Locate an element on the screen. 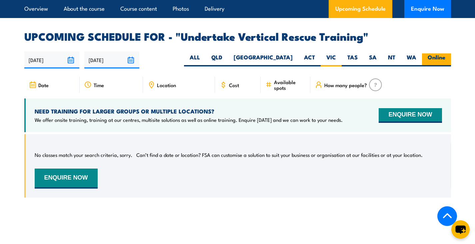 The width and height of the screenshot is (475, 244). h2: UPCOMING SCHEDULE FOR - "Undertake Vertical Rescue Training" is located at coordinates (238, 36).